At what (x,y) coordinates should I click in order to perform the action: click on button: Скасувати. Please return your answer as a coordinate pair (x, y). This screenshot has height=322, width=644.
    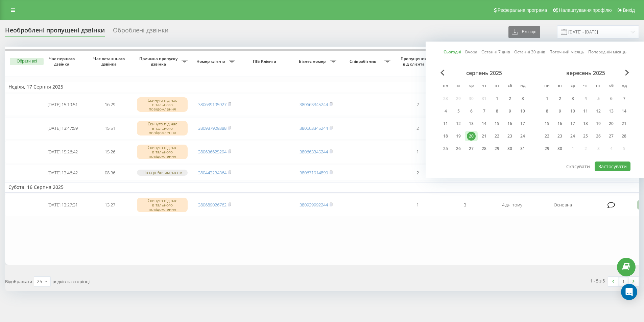
    Looking at the image, I should click on (578, 166).